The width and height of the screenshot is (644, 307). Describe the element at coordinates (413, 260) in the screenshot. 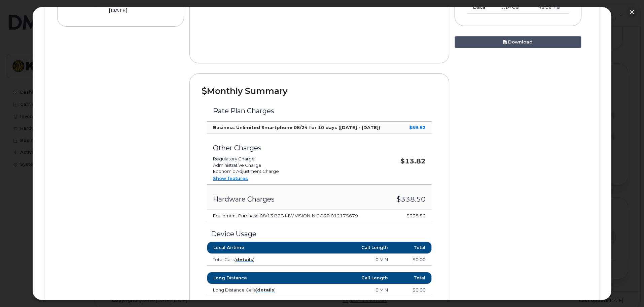

I see `td: $0.00` at that location.